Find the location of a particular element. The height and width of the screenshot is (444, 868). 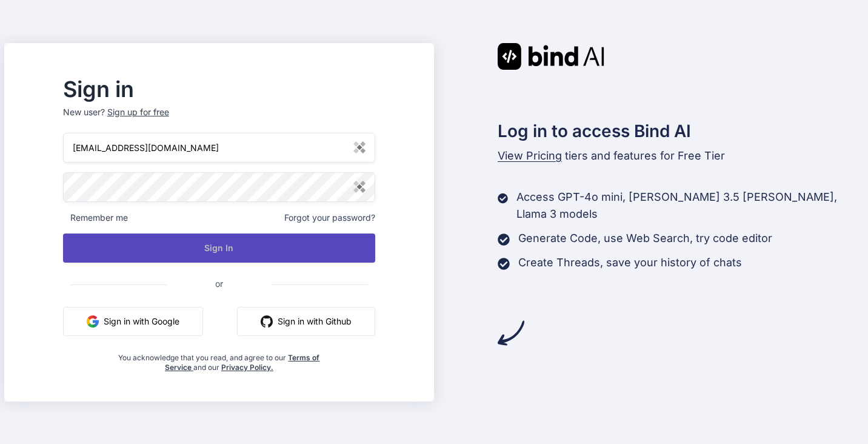

span: Forgot your password? is located at coordinates (330, 218).